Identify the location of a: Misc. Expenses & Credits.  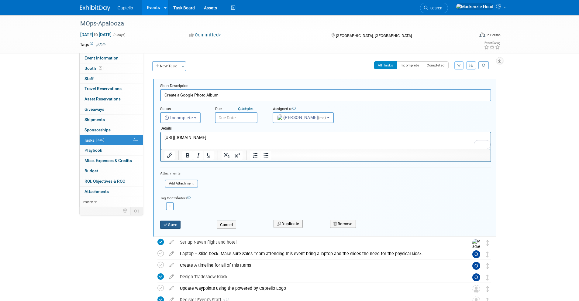
(111, 161).